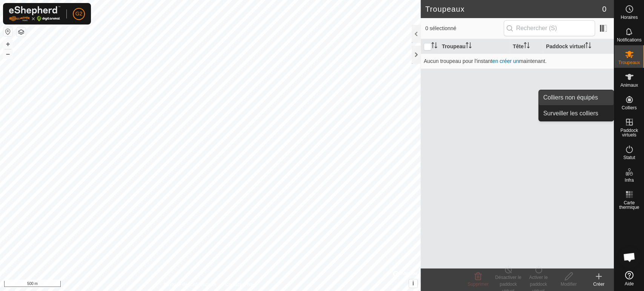  Describe the element at coordinates (514, 9) in the screenshot. I see `h2: Troupeaux` at that location.